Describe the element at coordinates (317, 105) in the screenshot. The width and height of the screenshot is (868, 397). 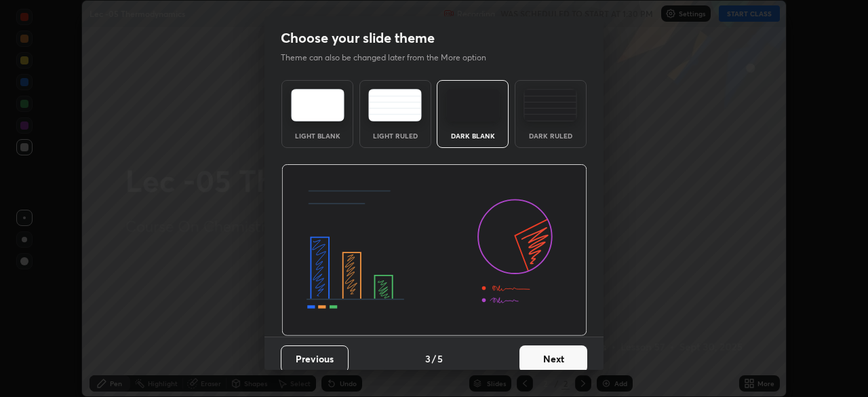
I see `img: lightTheme.e5ed3b09.svg` at that location.